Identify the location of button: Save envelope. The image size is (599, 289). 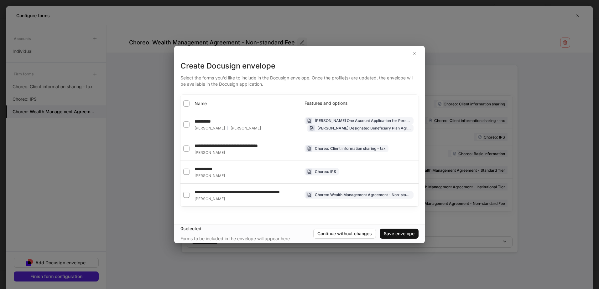
(399, 234).